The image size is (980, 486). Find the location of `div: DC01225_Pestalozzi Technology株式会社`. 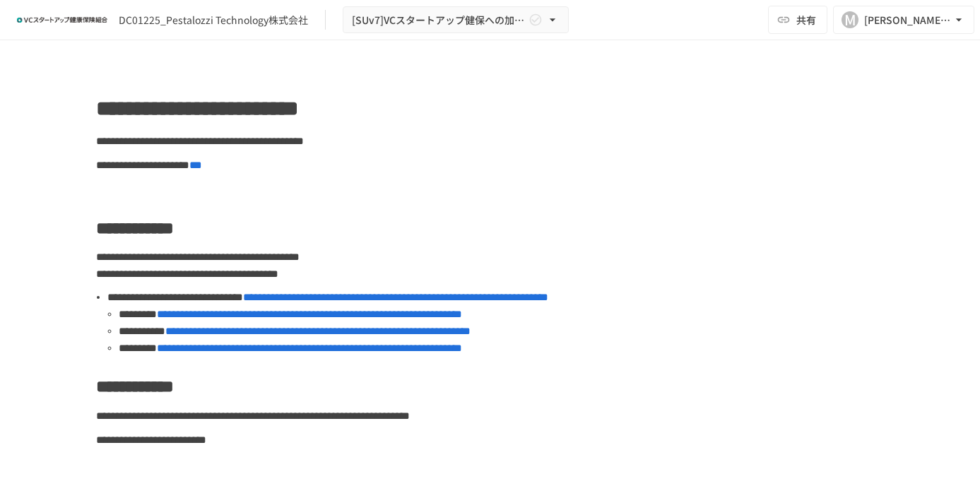

div: DC01225_Pestalozzi Technology株式会社 is located at coordinates (213, 20).